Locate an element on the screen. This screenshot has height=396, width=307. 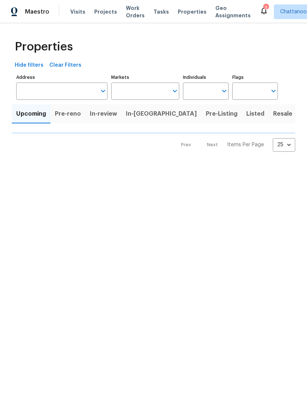
nav: Pagination Navigation is located at coordinates (235, 145).